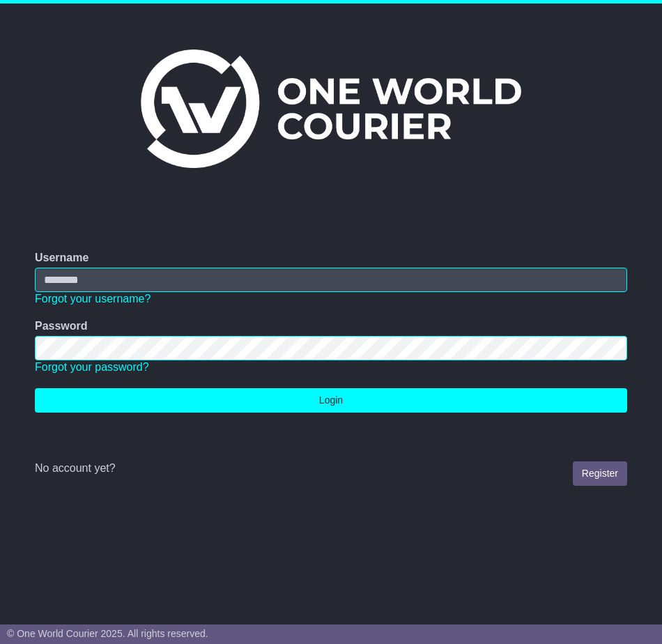 The image size is (662, 644). Describe the element at coordinates (62, 325) in the screenshot. I see `label: Password` at that location.